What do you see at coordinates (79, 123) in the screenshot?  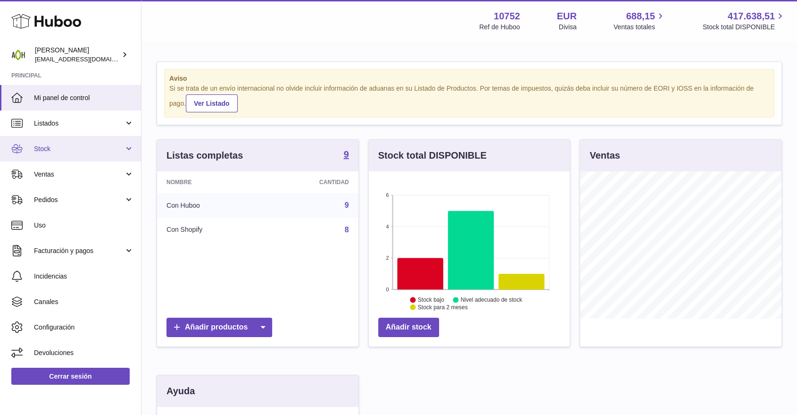 I see `span: Listados` at bounding box center [79, 123].